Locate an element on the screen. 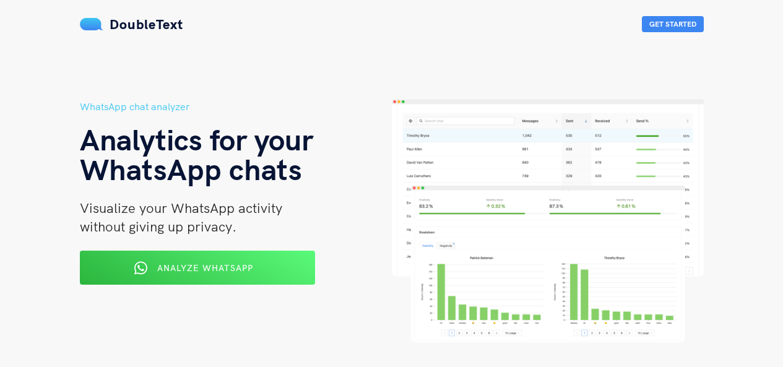 The image size is (783, 367). img: mS3x8y1f88AAAAABJRU5ErkJggg== is located at coordinates (92, 24).